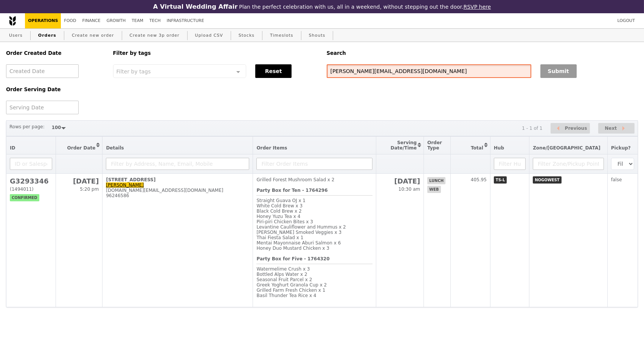  Describe the element at coordinates (25, 197) in the screenshot. I see `span: confirmed` at that location.